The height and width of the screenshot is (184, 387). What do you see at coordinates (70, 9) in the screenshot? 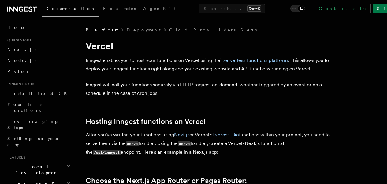
I see `a: Documentation` at bounding box center [70, 9].